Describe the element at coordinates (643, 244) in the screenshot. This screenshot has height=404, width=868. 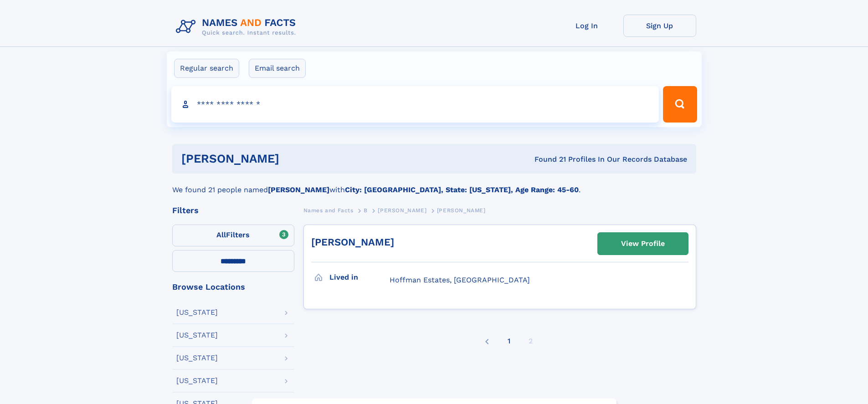
I see `div: View Profile` at that location.